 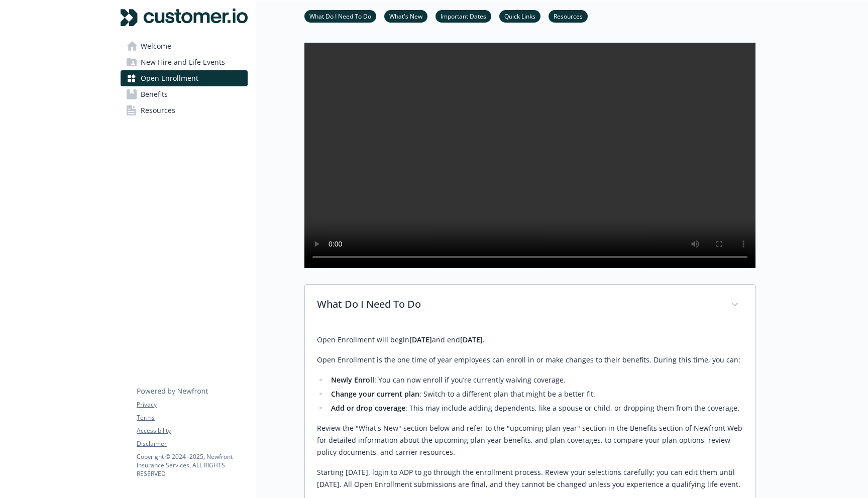 I want to click on p: Review the "What's New" section below and refer to the "upcoming plan year" section in the Benefi..., so click(x=530, y=440).